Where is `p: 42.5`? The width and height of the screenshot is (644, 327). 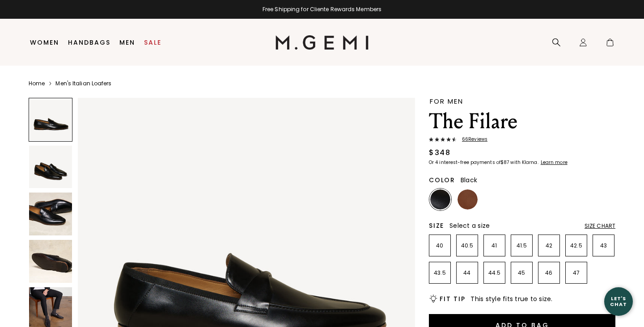
p: 42.5 is located at coordinates (576, 246).